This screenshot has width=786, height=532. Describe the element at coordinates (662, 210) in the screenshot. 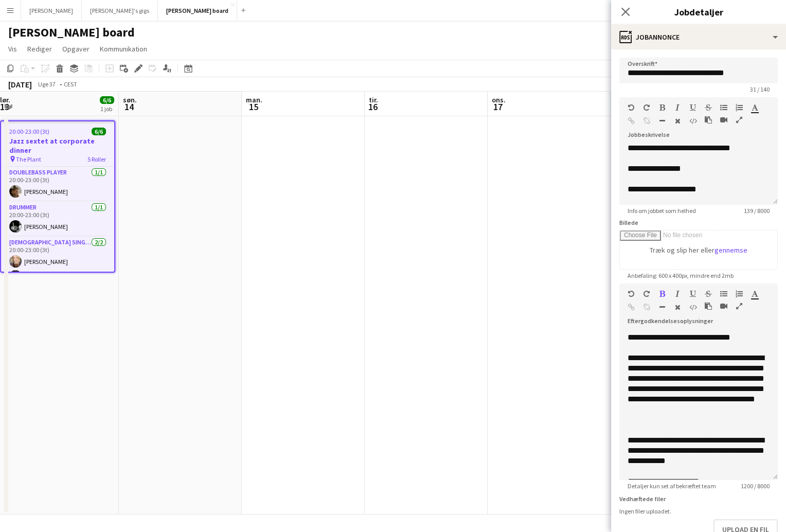

I see `span: Info om jobbet som helhed` at that location.